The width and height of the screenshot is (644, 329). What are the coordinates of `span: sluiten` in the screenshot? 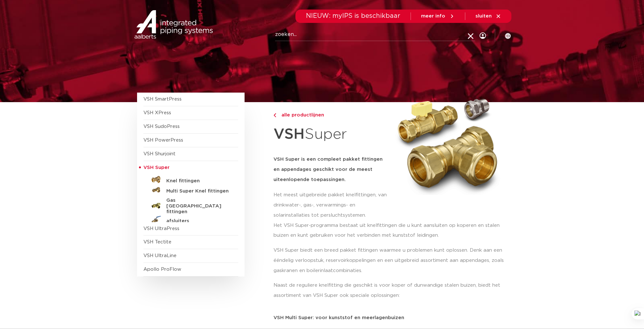 It's located at (483, 16).